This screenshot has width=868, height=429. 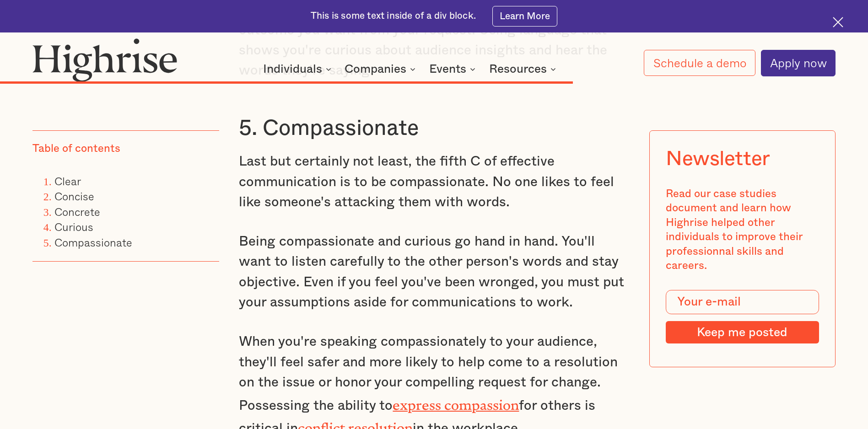 What do you see at coordinates (355, 424) in the screenshot?
I see `a: conflict resolution` at bounding box center [355, 424].